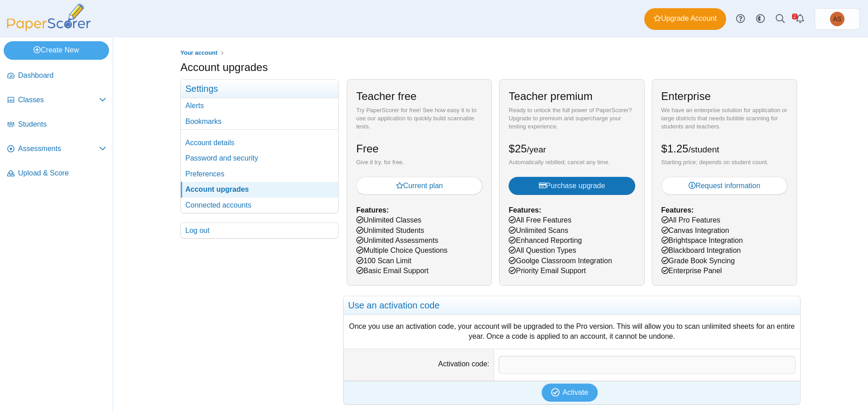 Image resolution: width=868 pixels, height=412 pixels. Describe the element at coordinates (259, 143) in the screenshot. I see `a: Account details` at that location.